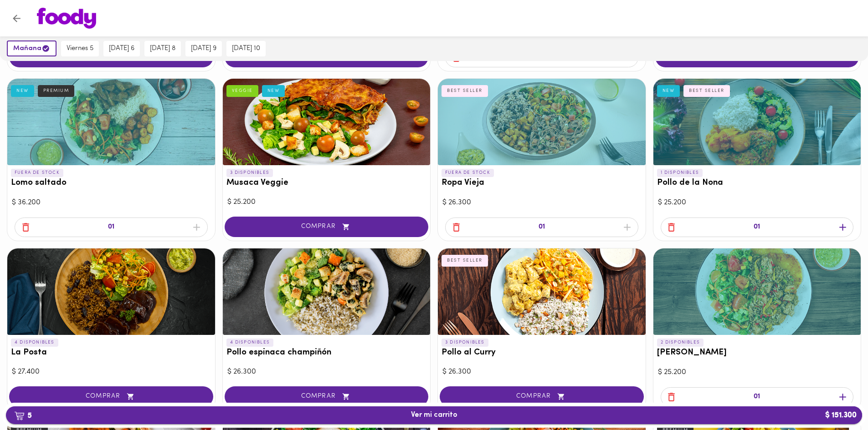 The image size is (868, 430). Describe the element at coordinates (434, 415) in the screenshot. I see `button: 5Ver mi carrito$ 151.300` at that location.